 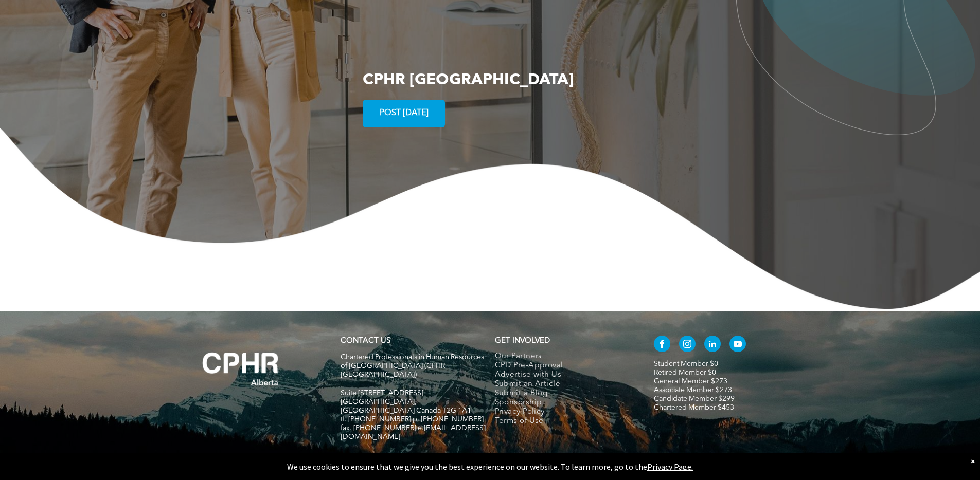 I want to click on a: Candidate Member $299, so click(x=694, y=399).